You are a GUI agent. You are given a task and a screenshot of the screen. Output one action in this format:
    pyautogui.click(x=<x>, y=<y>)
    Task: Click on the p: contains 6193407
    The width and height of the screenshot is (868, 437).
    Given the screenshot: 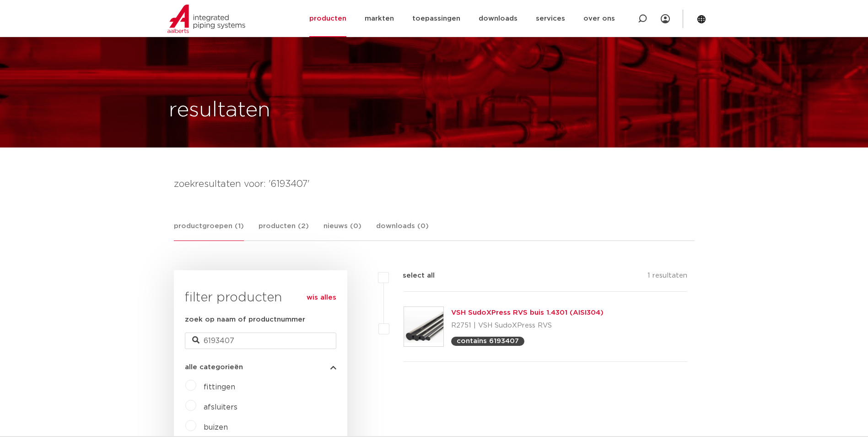 What is the action you would take?
    pyautogui.click(x=488, y=341)
    